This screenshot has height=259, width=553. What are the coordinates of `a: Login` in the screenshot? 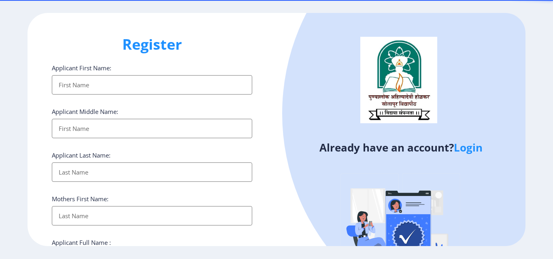 It's located at (468, 148).